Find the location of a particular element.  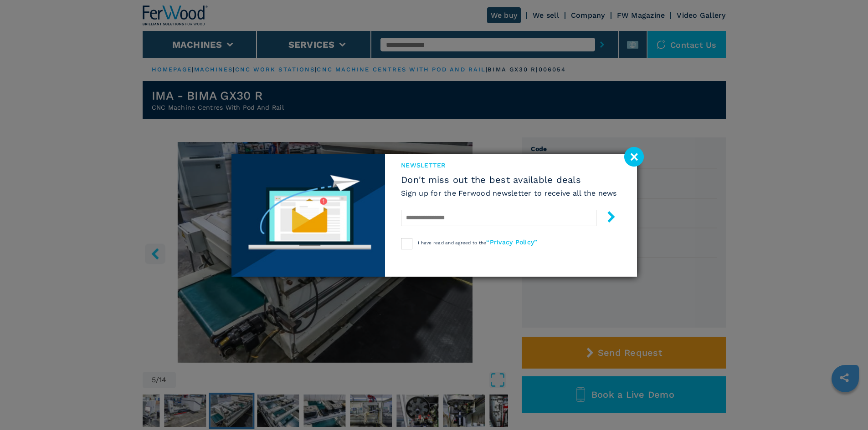

span: newsletter is located at coordinates (509, 166).